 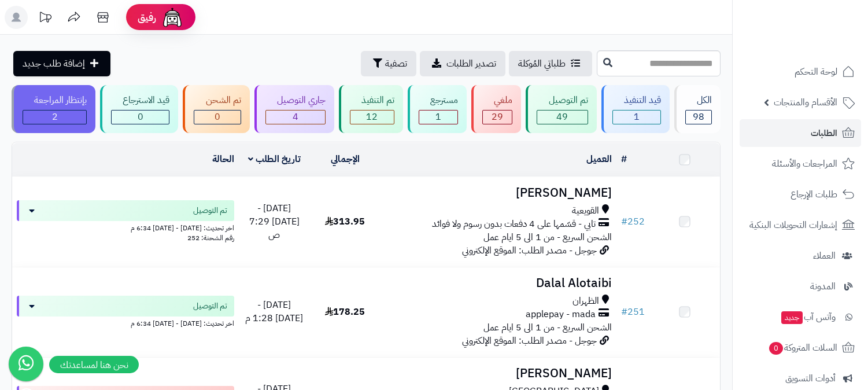 I want to click on a: إشعارات التحويلات البنكية, so click(x=801, y=225).